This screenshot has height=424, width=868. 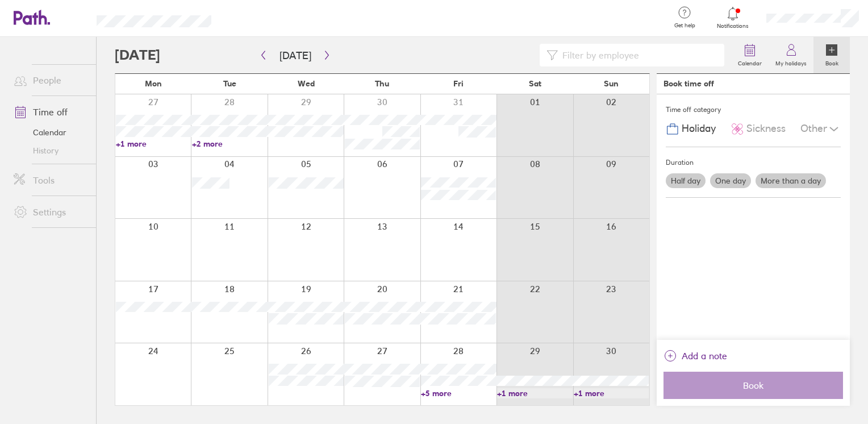 I want to click on a: Notifications, so click(x=733, y=18).